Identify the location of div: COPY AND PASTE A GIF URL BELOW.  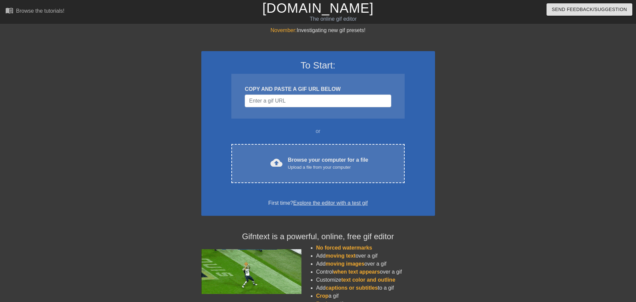
(318, 89).